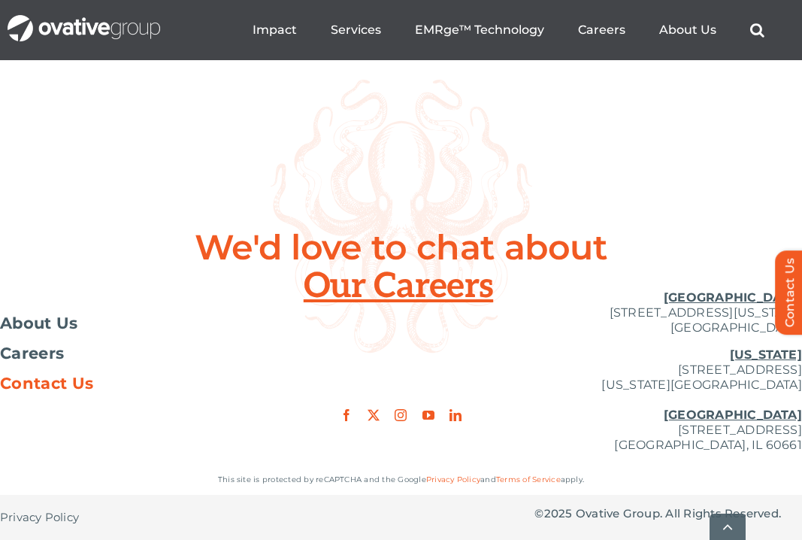 The width and height of the screenshot is (802, 540). I want to click on span: Careers, so click(601, 30).